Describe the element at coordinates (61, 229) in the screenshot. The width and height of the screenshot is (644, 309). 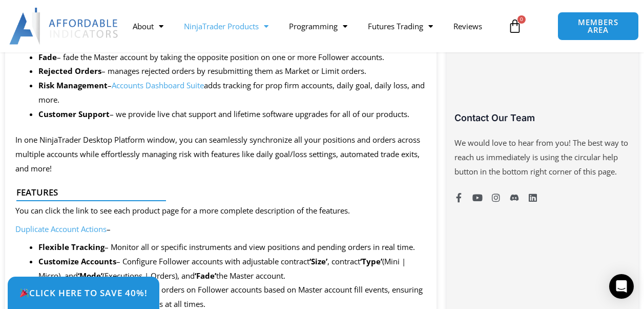
I see `a: Duplicate Account Actions` at that location.